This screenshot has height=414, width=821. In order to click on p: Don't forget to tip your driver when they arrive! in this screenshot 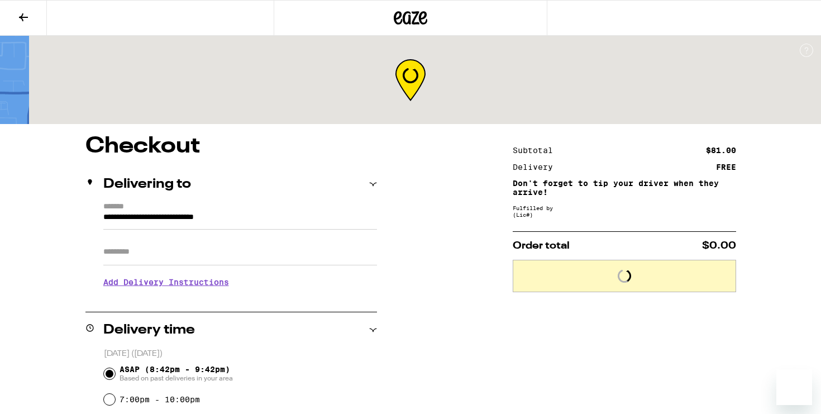, I will do `click(624, 188)`.